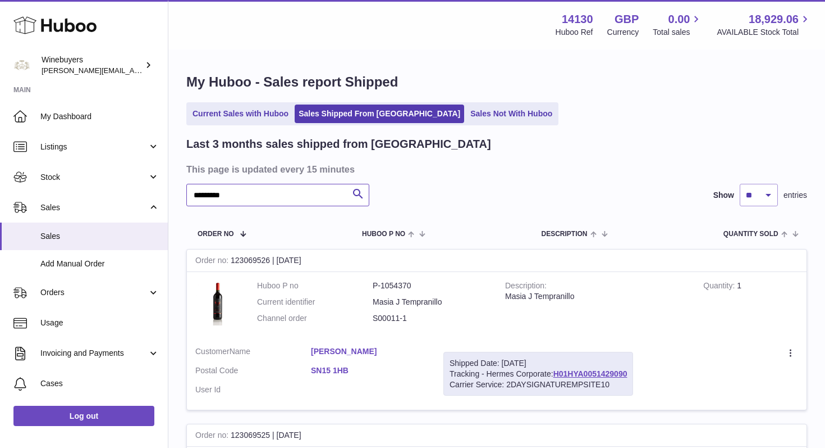  I want to click on dt: Name, so click(253, 353).